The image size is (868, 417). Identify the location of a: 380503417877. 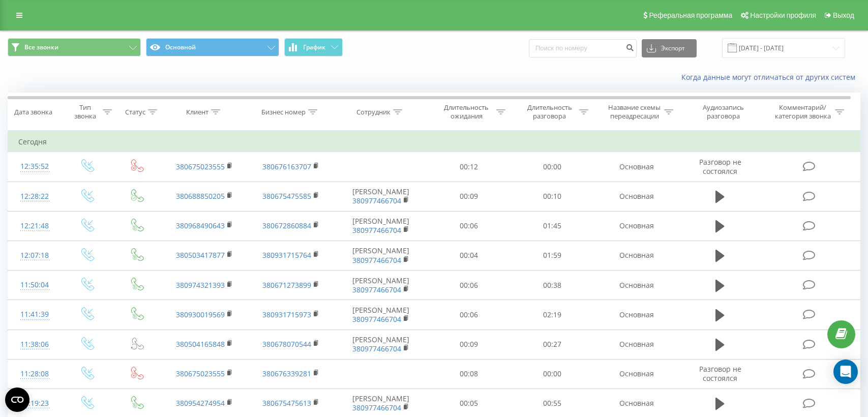
(200, 254).